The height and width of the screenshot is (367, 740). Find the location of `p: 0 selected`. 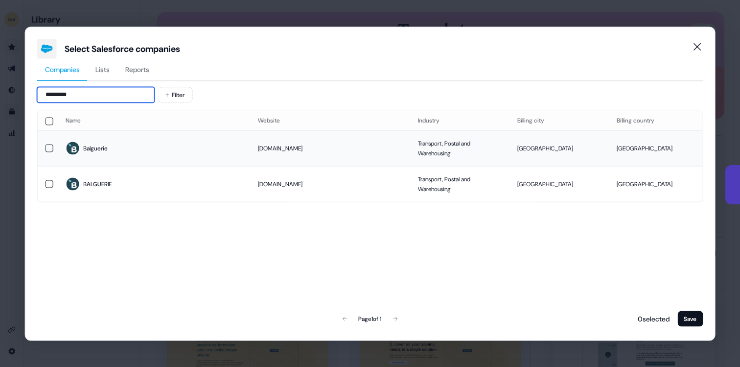

p: 0 selected is located at coordinates (652, 318).